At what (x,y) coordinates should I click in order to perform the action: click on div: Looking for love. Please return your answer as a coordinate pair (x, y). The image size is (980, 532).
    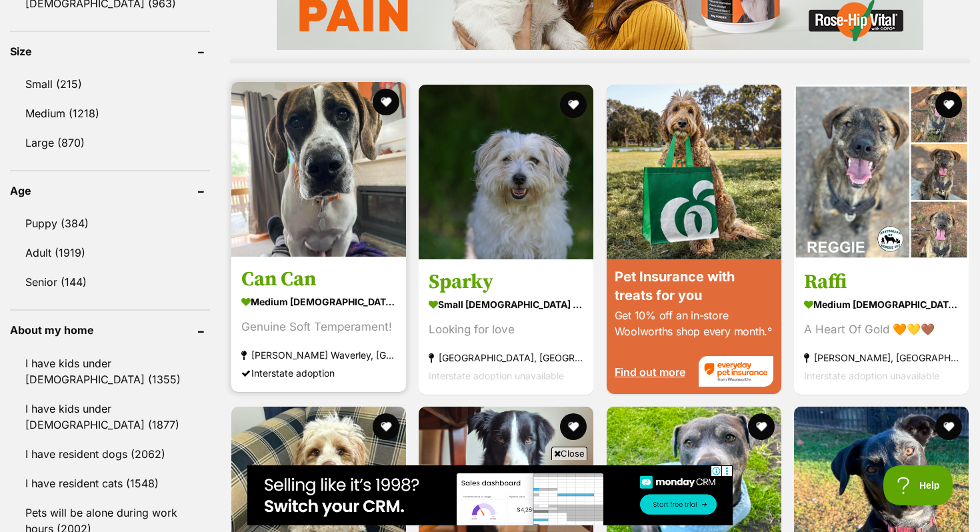
    Looking at the image, I should click on (506, 329).